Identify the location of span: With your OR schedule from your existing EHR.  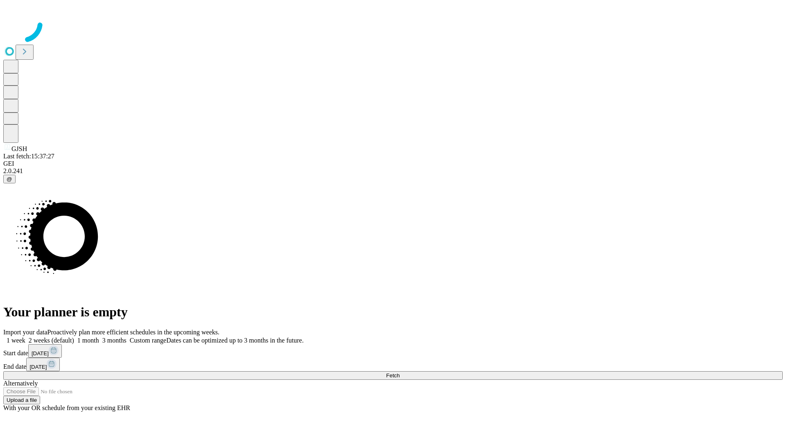
(67, 408).